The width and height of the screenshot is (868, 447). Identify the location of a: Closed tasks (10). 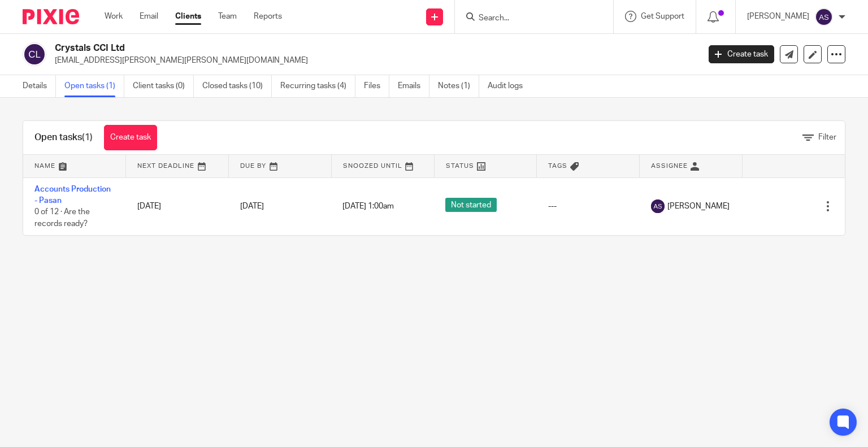
(237, 86).